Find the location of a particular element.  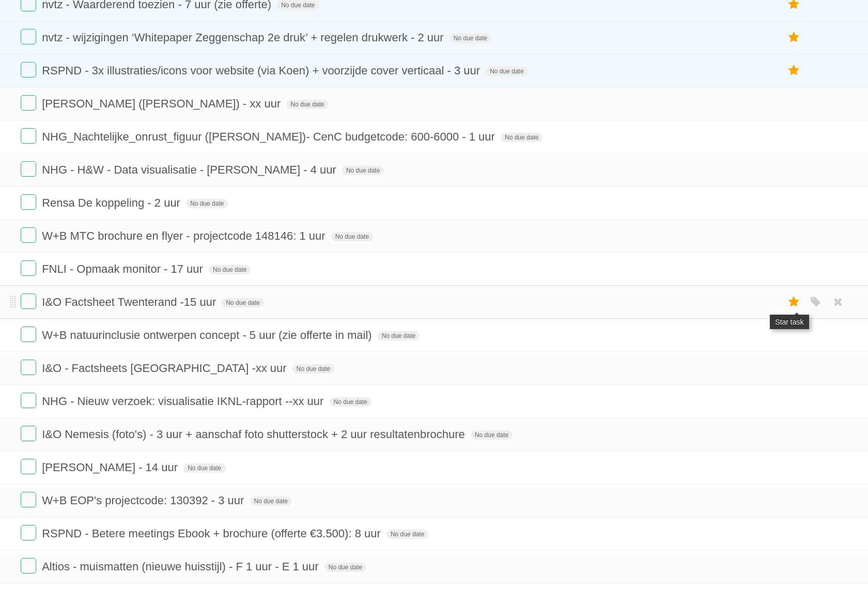

span: Rensa De koppeling - 2 uur is located at coordinates (112, 202).